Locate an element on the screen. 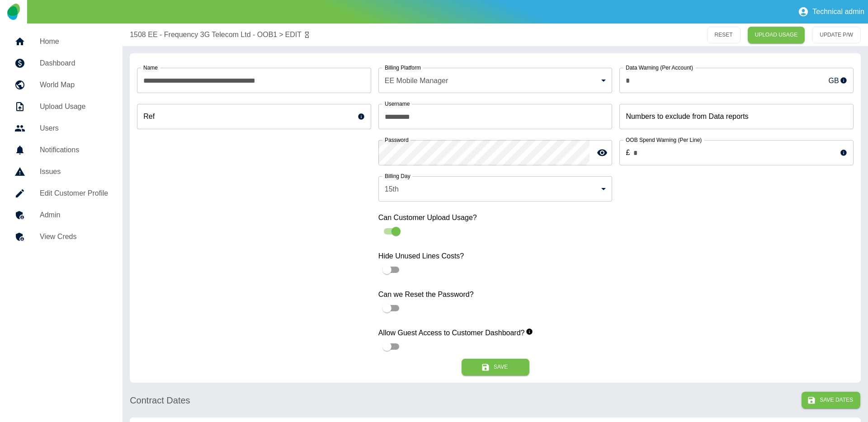 This screenshot has height=422, width=868. p: EDIT is located at coordinates (293, 35).